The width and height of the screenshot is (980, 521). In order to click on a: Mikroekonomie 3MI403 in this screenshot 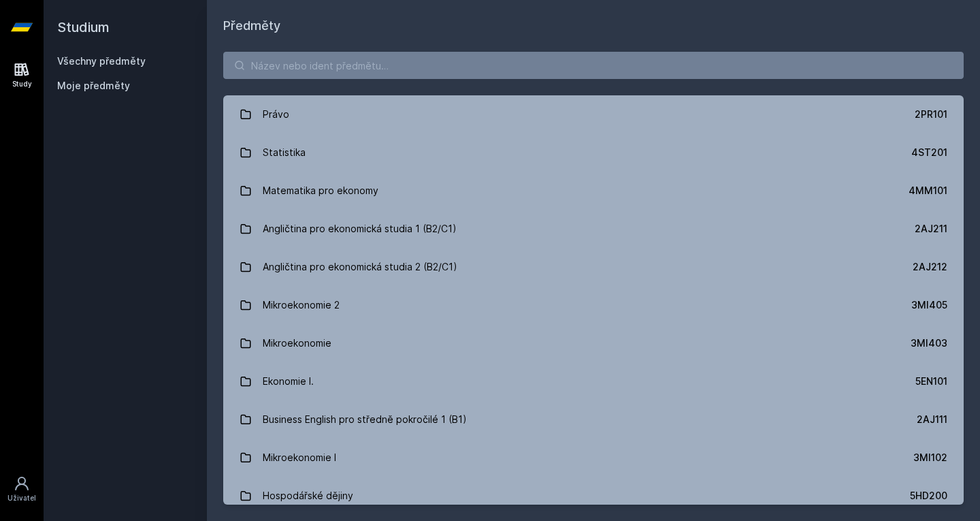, I will do `click(594, 343)`.